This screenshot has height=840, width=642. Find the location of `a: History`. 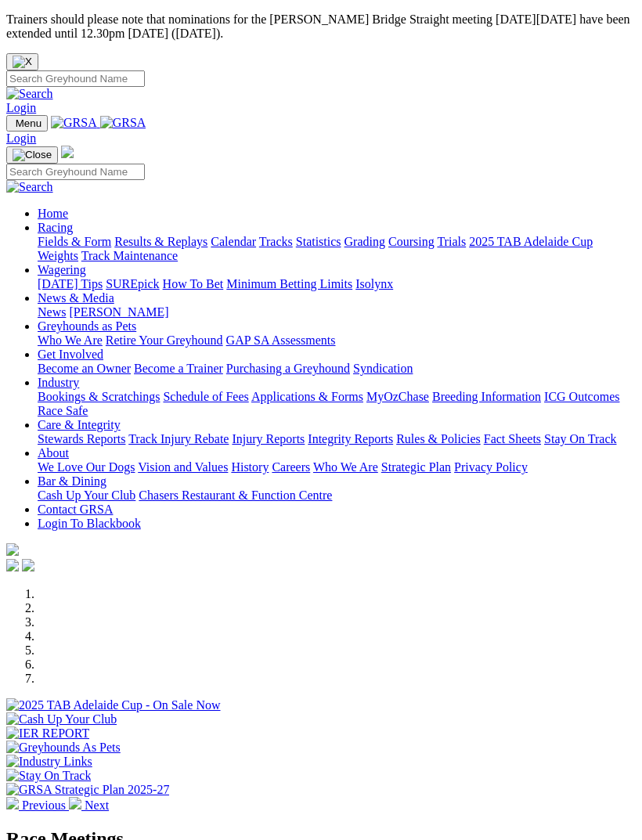

a: History is located at coordinates (249, 467).